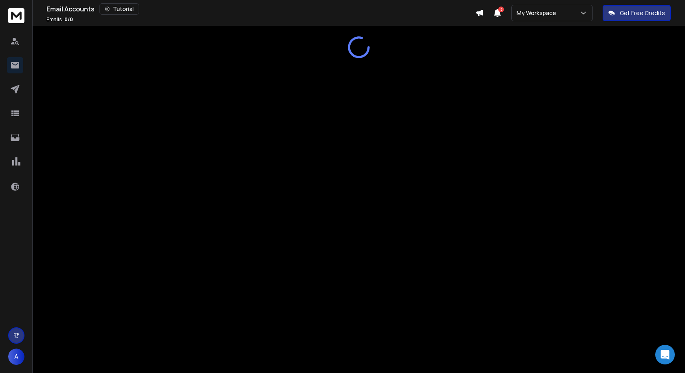  What do you see at coordinates (60, 20) in the screenshot?
I see `p: Emails :` at bounding box center [60, 20].